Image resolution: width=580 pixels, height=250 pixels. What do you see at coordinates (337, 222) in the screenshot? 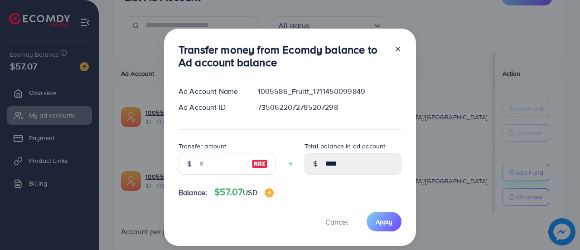
I see `span: Cancel` at bounding box center [337, 222].